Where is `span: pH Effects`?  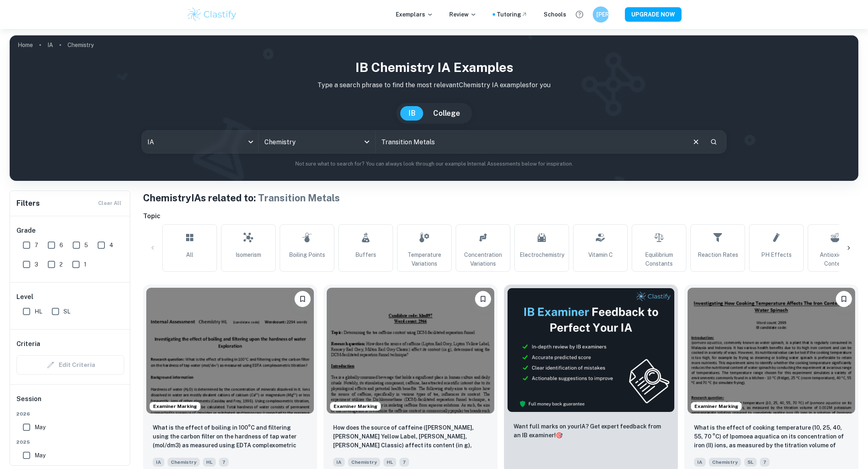 span: pH Effects is located at coordinates (776, 255).